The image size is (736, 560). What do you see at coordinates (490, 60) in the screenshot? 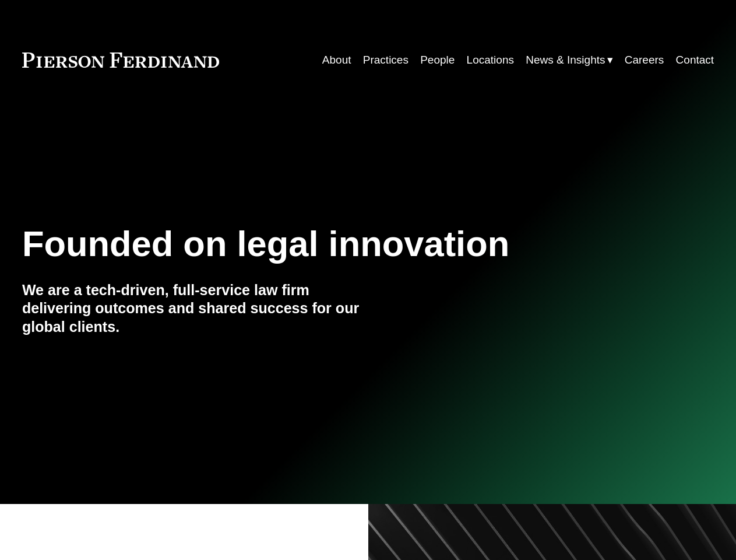
I see `a: Locations` at bounding box center [490, 60].